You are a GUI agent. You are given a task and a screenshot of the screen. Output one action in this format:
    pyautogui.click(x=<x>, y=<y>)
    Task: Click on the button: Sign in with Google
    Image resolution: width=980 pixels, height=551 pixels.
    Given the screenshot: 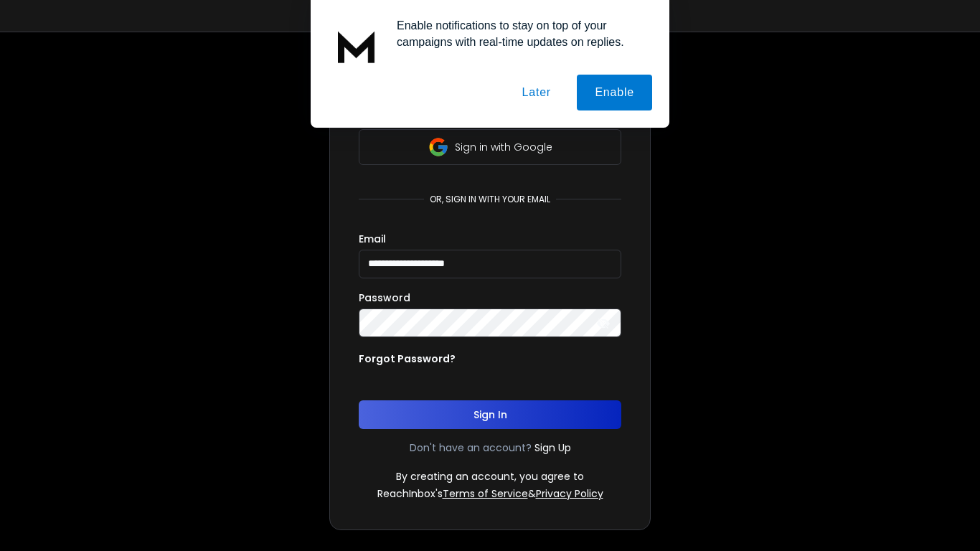 What is the action you would take?
    pyautogui.click(x=490, y=147)
    